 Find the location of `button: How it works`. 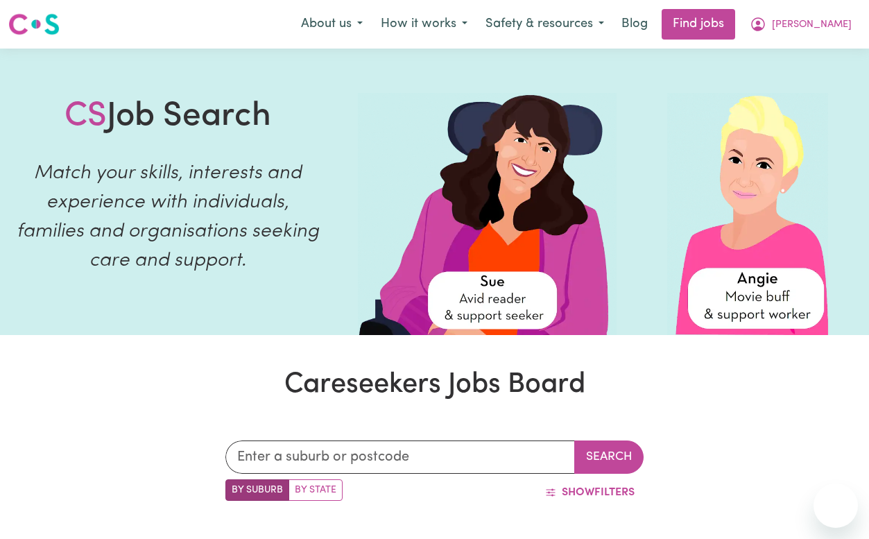

button: How it works is located at coordinates (424, 24).